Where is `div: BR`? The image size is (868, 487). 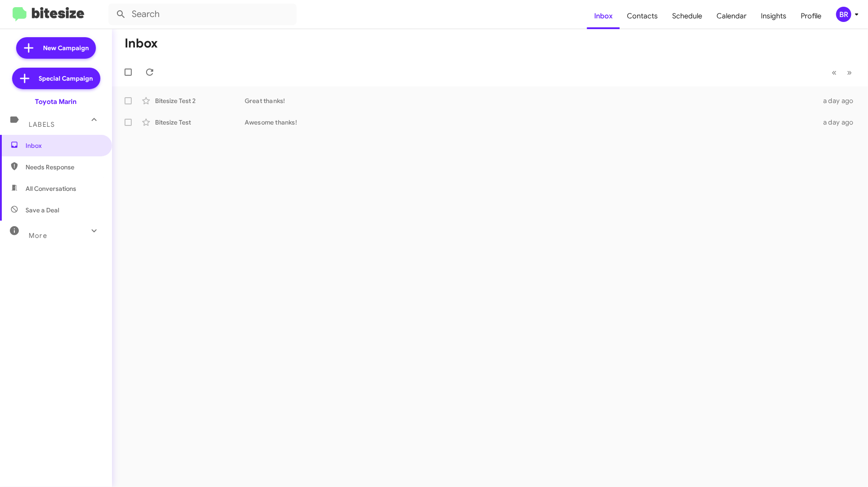
div: BR is located at coordinates (843, 14).